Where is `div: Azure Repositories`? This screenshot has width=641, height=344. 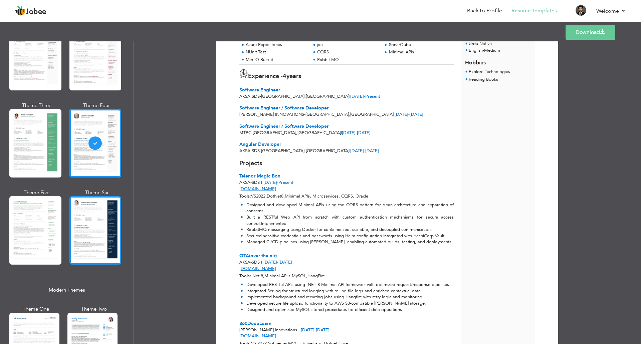 div: Azure Repositories is located at coordinates (276, 45).